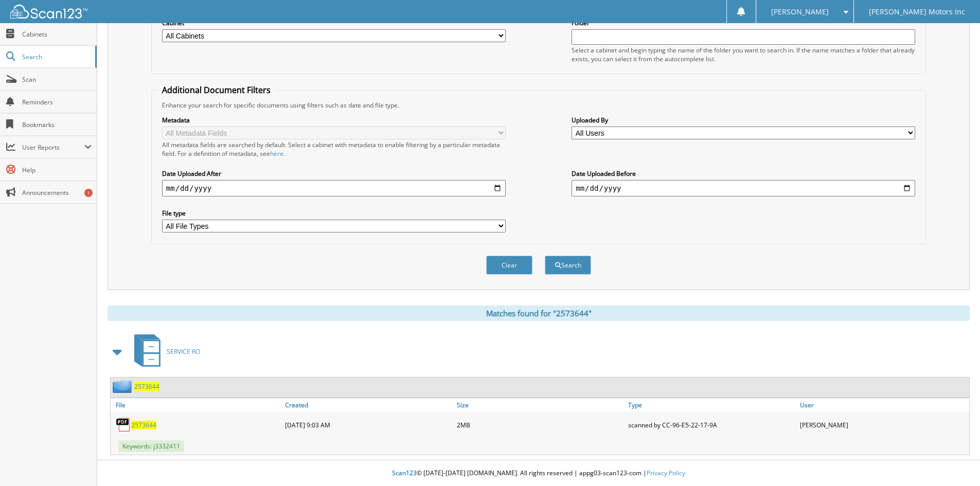 The height and width of the screenshot is (486, 980). Describe the element at coordinates (404, 473) in the screenshot. I see `span: Scan123` at that location.